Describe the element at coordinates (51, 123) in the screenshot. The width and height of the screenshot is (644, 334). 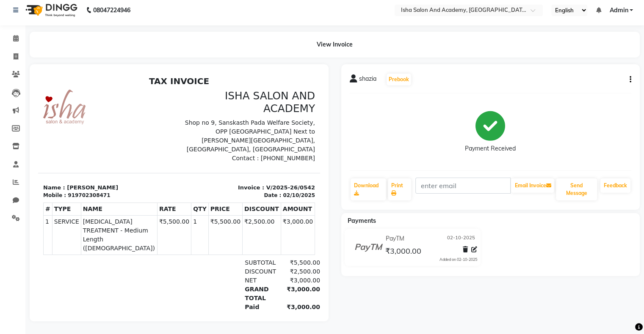
I see `div: 919702308471` at that location.